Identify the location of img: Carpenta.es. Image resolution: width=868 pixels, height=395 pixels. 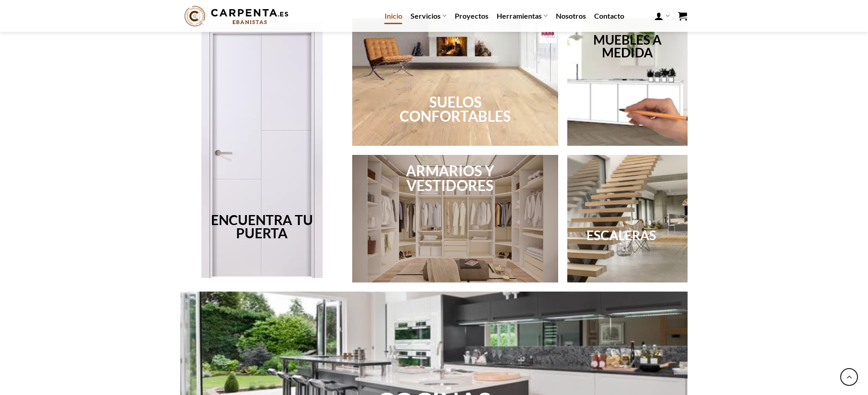
(236, 16).